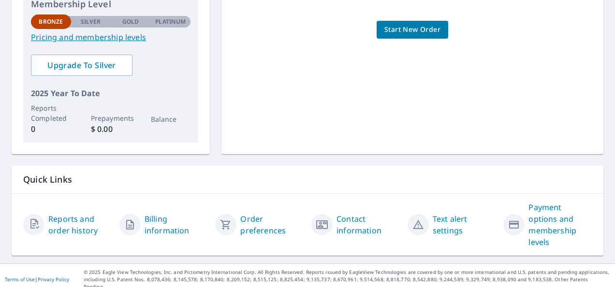  Describe the element at coordinates (170, 22) in the screenshot. I see `p: Platinum` at that location.